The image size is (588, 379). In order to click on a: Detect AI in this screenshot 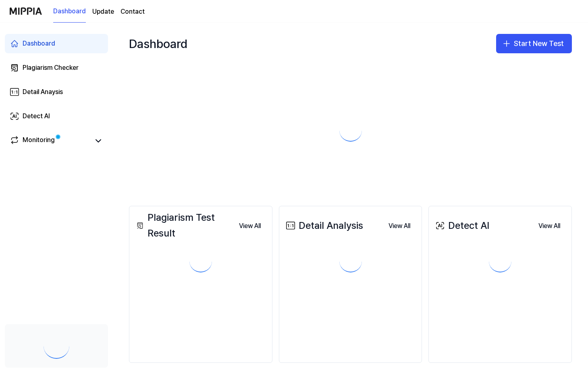, I will do `click(56, 116)`.